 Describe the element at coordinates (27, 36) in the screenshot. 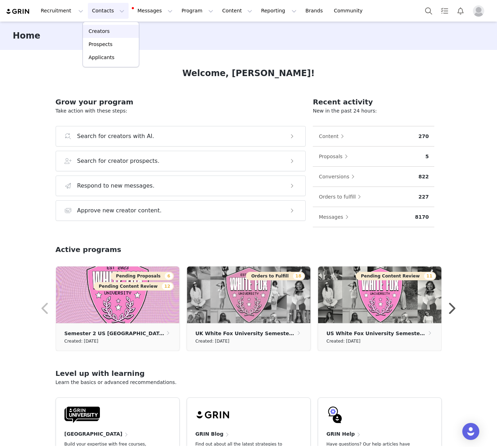

I see `h3: Home` at that location.